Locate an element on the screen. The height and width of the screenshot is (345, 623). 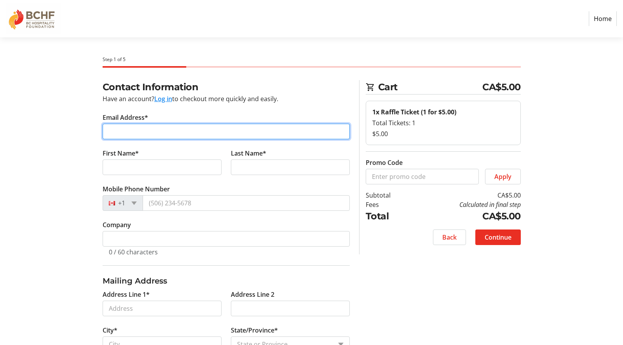
label: First Name* is located at coordinates (120, 153).